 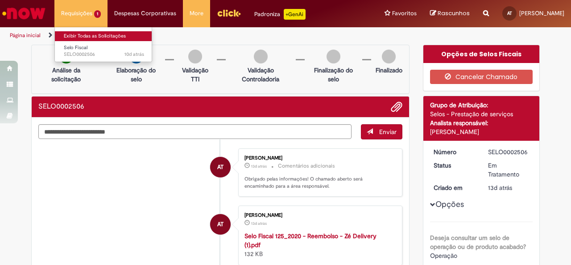 What do you see at coordinates (388, 132) in the screenshot?
I see `span: Enviar` at bounding box center [388, 132].